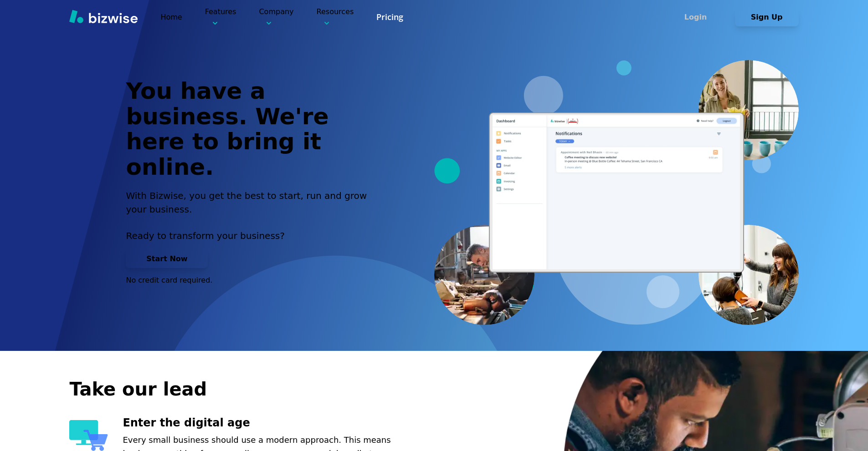 The height and width of the screenshot is (451, 868). What do you see at coordinates (699, 17) in the screenshot?
I see `a: Login` at bounding box center [699, 17].